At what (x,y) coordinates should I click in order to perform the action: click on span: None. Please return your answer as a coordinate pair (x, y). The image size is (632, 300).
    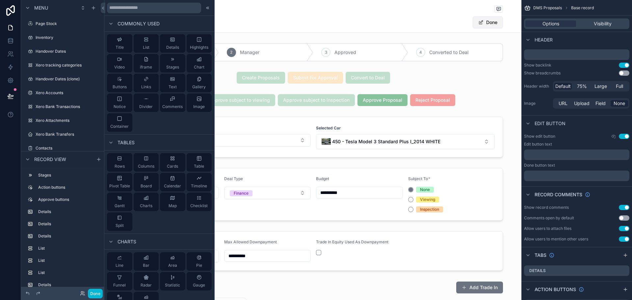
    Looking at the image, I should click on (619, 103).